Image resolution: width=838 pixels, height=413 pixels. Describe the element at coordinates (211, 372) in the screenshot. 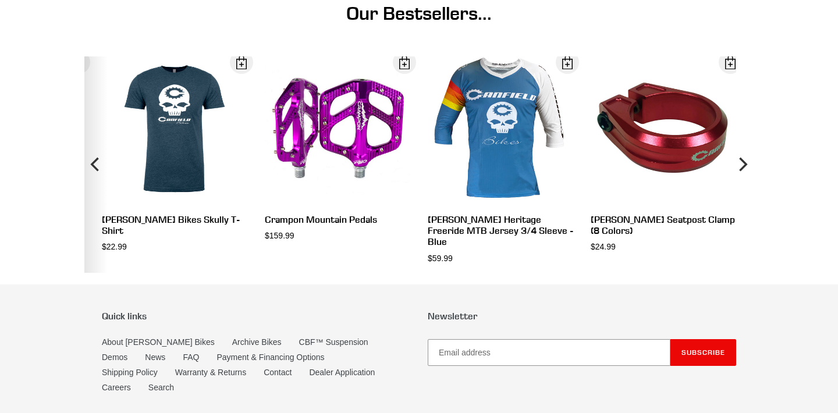

I see `a: Warranty & Returns` at that location.